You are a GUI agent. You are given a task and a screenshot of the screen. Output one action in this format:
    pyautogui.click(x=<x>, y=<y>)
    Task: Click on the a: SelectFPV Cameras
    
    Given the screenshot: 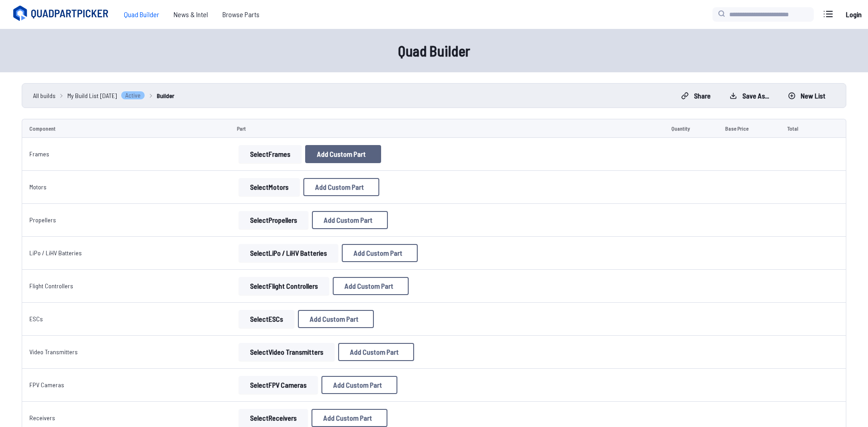 What is the action you would take?
    pyautogui.click(x=278, y=385)
    